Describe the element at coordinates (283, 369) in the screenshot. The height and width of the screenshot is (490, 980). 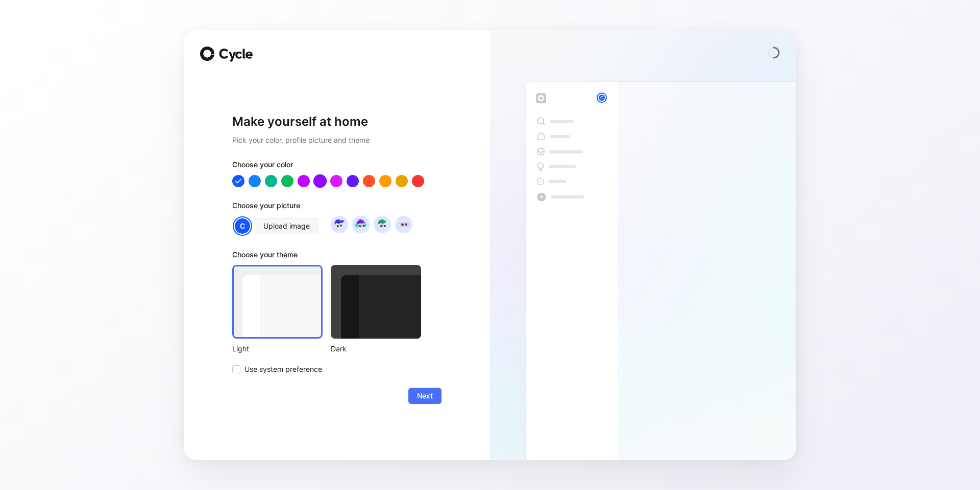
I see `span: Use system preference` at that location.